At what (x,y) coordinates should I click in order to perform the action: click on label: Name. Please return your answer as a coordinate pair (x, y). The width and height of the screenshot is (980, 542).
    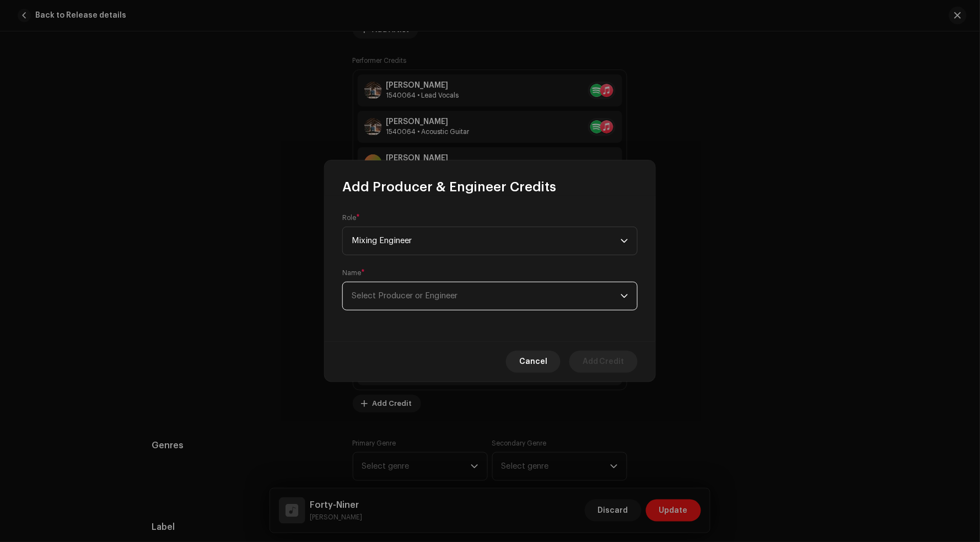
    Looking at the image, I should click on (354, 273).